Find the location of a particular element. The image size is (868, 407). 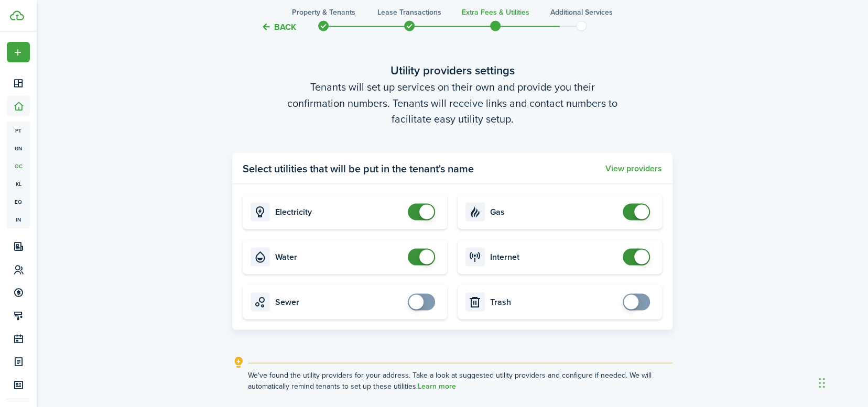

wizard-step-header-title: Utility providers settings is located at coordinates (452, 70).